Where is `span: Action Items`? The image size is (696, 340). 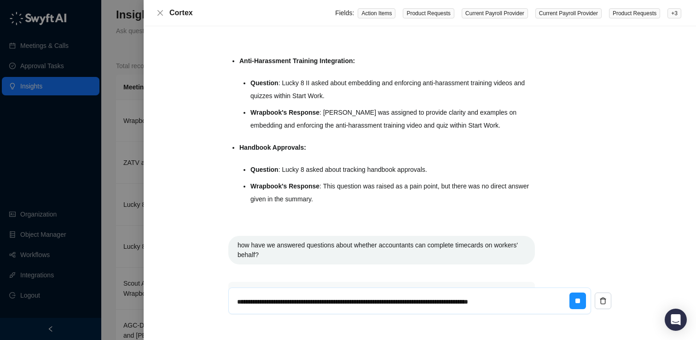
span: Action Items is located at coordinates (377, 13).